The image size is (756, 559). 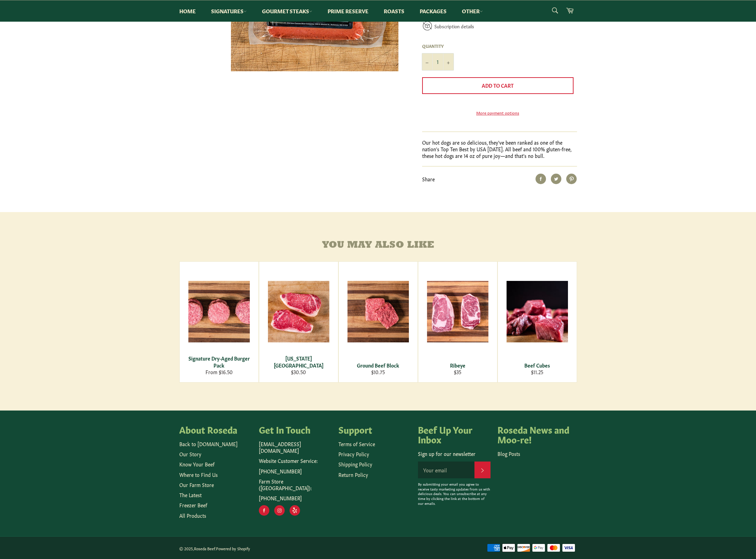 I want to click on a: Blog Posts, so click(x=509, y=453).